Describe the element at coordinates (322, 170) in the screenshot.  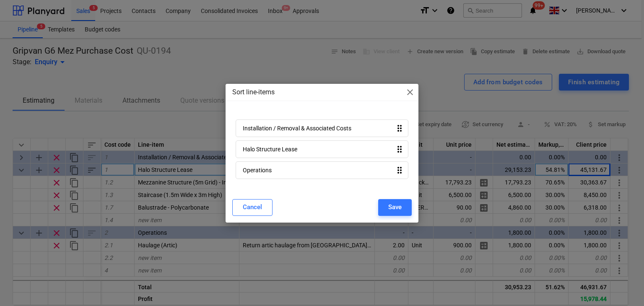
I see `div: Operationsdrag_indicator` at that location.